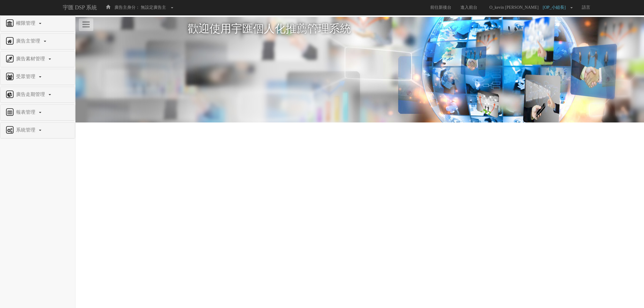  Describe the element at coordinates (127, 7) in the screenshot. I see `span: 廣告主身分：` at that location.